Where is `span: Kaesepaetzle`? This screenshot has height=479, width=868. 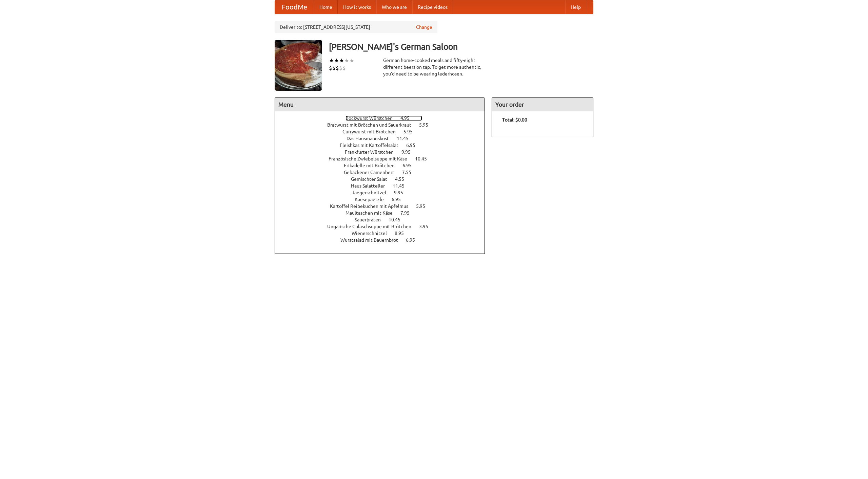
span: Kaesepaetzle is located at coordinates (373, 200).